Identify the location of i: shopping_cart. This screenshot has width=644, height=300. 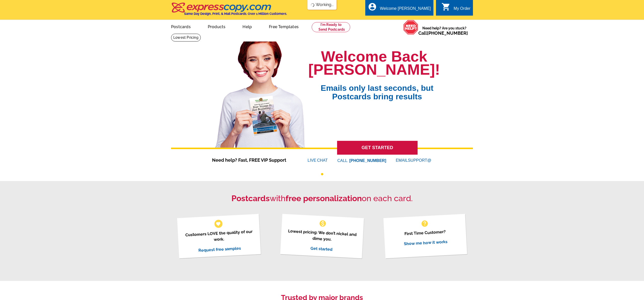
(446, 7).